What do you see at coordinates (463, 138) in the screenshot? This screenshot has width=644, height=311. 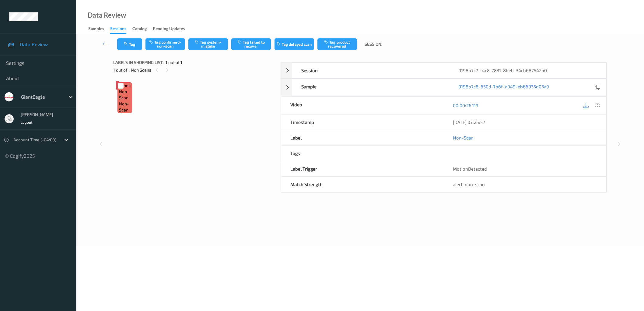 I see `a: Non-Scan` at bounding box center [463, 138].